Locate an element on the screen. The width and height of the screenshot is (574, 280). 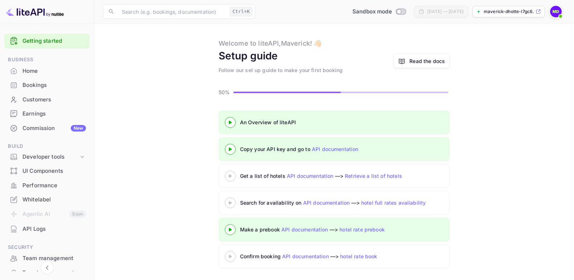
div: Copy your API key and go to is located at coordinates (331, 149).